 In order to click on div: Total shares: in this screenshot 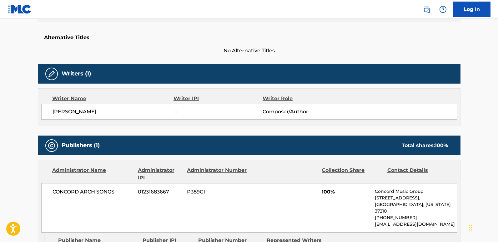, I will do `click(425, 145)`.